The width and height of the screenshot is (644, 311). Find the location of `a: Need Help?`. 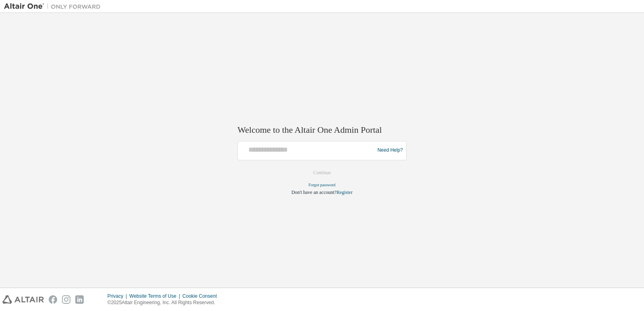

a: Need Help? is located at coordinates (390, 150).